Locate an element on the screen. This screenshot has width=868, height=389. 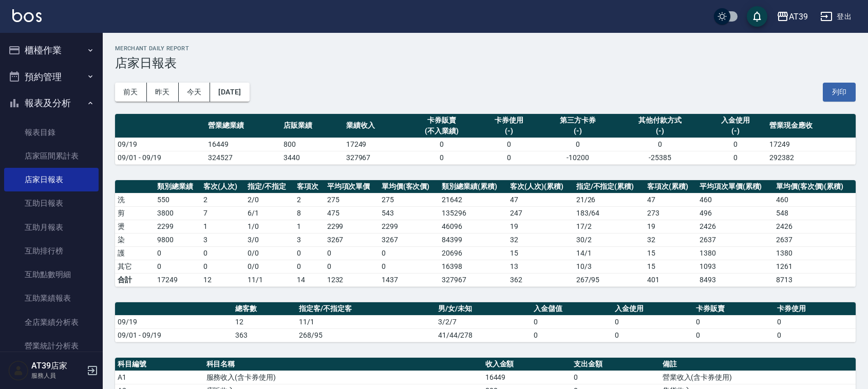
td: 460 is located at coordinates (735, 200).